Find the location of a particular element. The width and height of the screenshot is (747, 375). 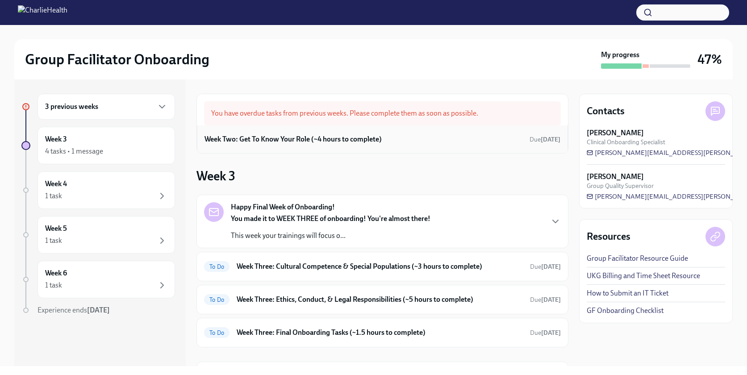

a: GF Onboarding Checklist is located at coordinates (625, 311).